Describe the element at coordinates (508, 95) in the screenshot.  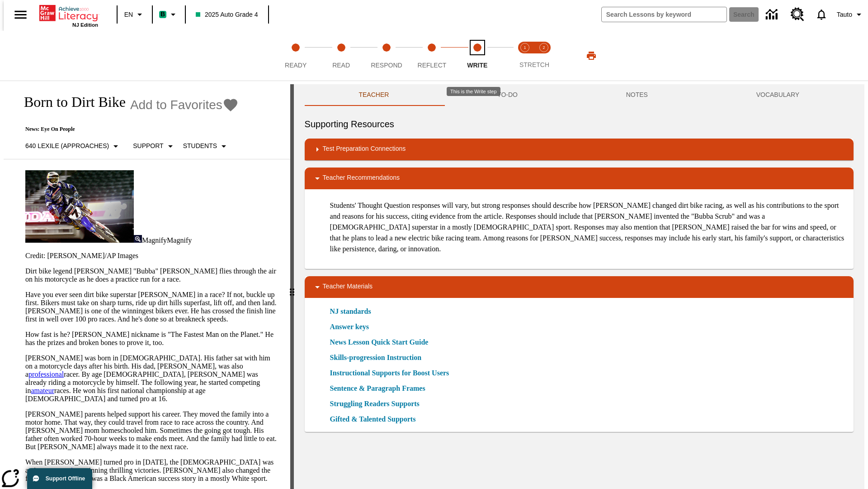
I see `button: TO-DO` at that location.